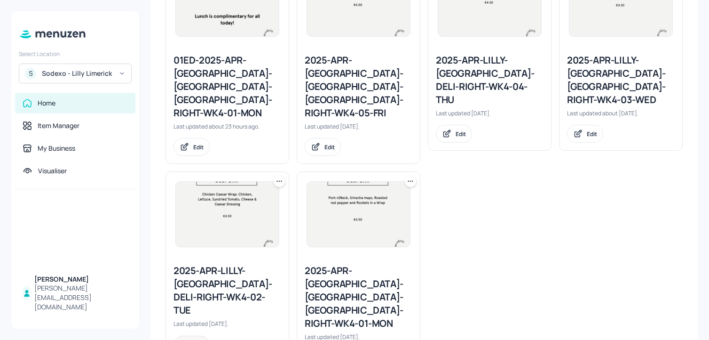  Describe the element at coordinates (31, 73) in the screenshot. I see `div: S` at that location.